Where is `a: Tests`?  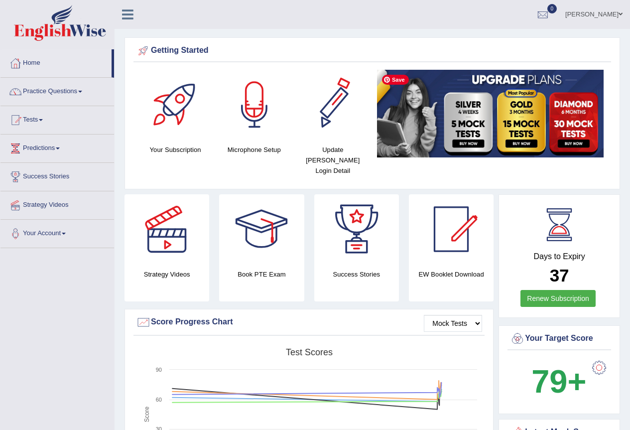
a: Tests is located at coordinates (57, 119).